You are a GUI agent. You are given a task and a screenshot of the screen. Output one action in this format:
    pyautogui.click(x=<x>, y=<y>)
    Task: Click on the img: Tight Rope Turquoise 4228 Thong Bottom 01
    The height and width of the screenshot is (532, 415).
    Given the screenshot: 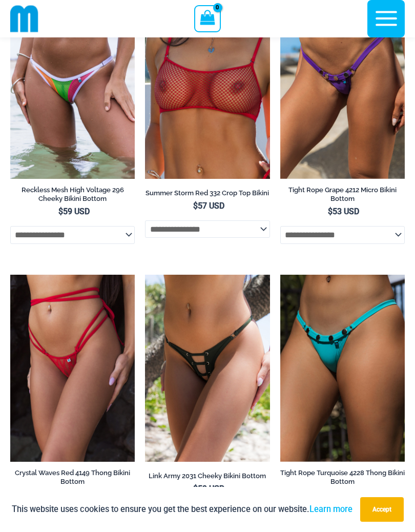 What is the action you would take?
    pyautogui.click(x=342, y=368)
    